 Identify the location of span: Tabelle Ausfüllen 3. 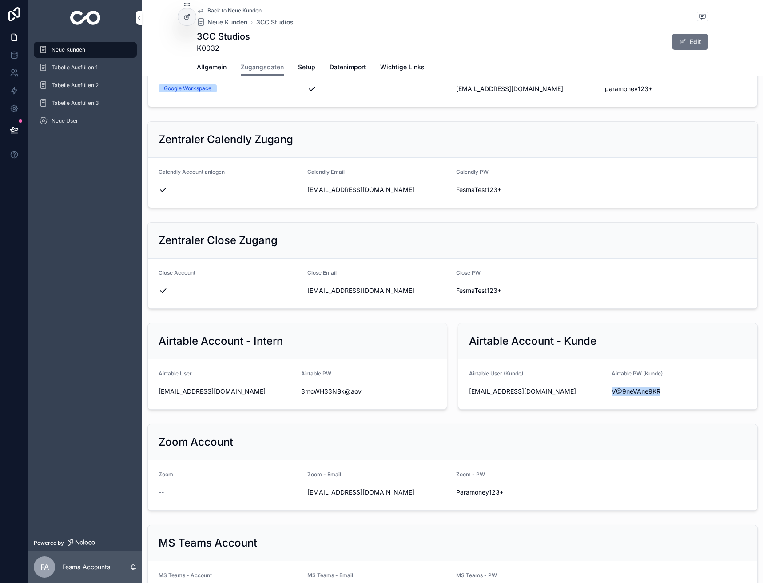
(75, 103).